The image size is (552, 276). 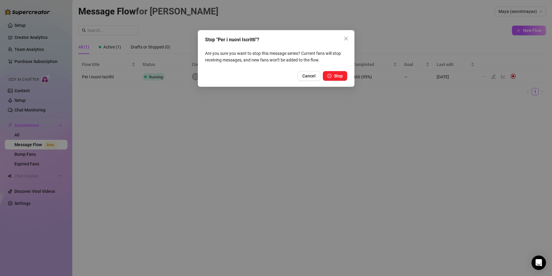 I want to click on span: close, so click(x=346, y=39).